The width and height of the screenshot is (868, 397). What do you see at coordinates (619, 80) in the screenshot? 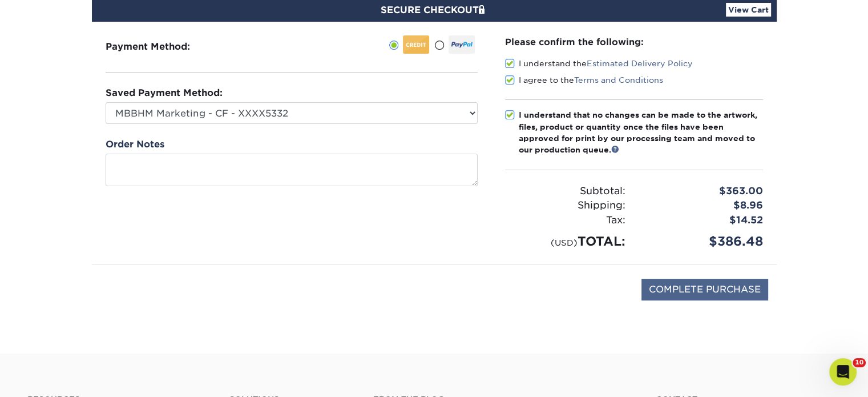
I see `a: Terms and Conditions` at bounding box center [619, 80].